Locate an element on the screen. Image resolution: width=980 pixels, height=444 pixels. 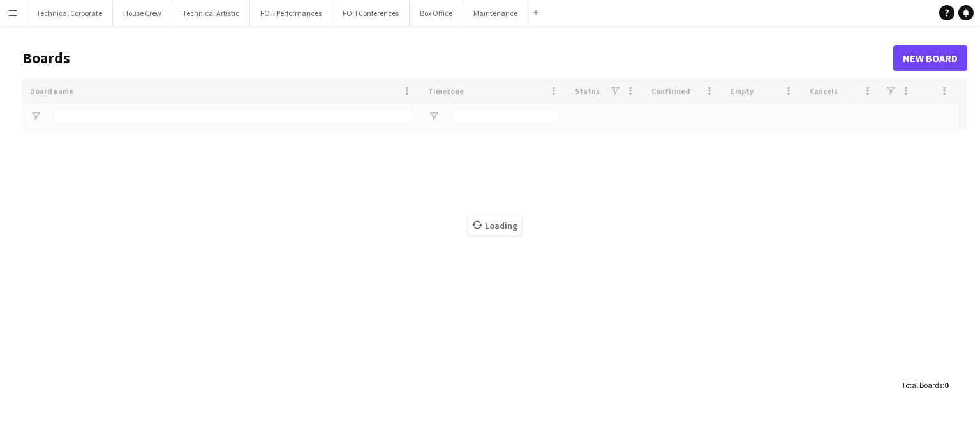
button: Box Office is located at coordinates (437, 13).